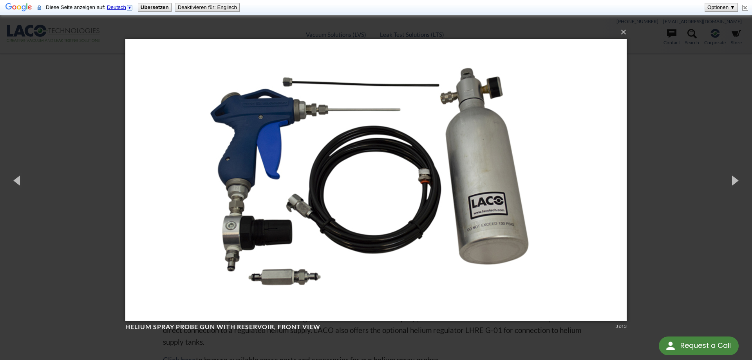  I want to click on img: round button, so click(670, 346).